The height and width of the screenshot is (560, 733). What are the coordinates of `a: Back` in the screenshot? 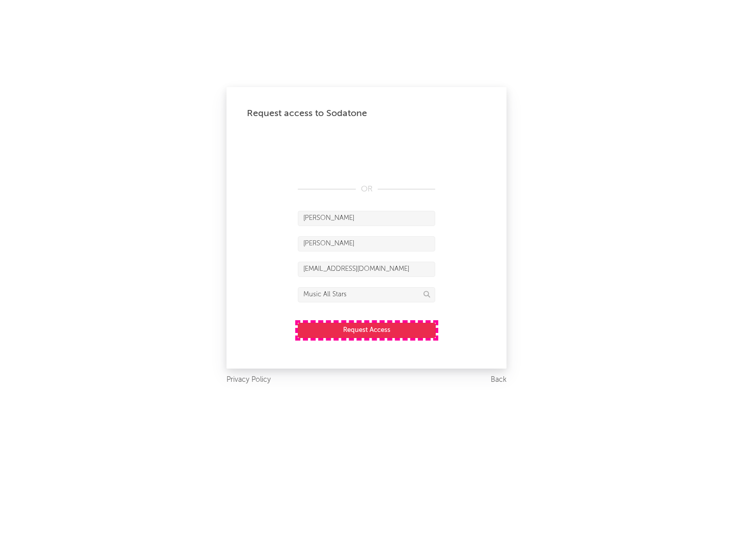 It's located at (498, 380).